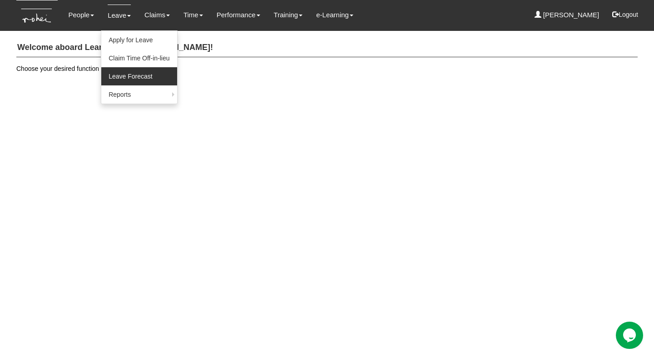  I want to click on p: Choose your desired function from the menu above., so click(327, 69).